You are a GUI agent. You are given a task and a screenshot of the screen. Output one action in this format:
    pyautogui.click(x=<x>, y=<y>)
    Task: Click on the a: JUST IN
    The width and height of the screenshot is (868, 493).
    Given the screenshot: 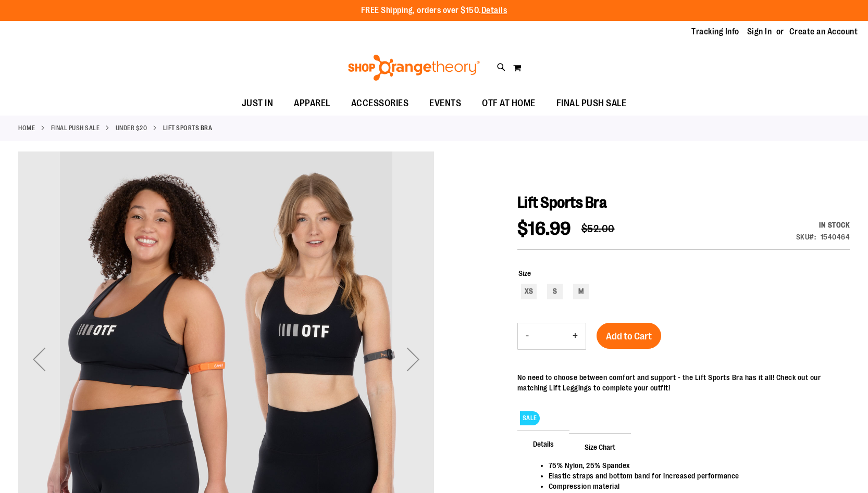 What is the action you would take?
    pyautogui.click(x=258, y=104)
    